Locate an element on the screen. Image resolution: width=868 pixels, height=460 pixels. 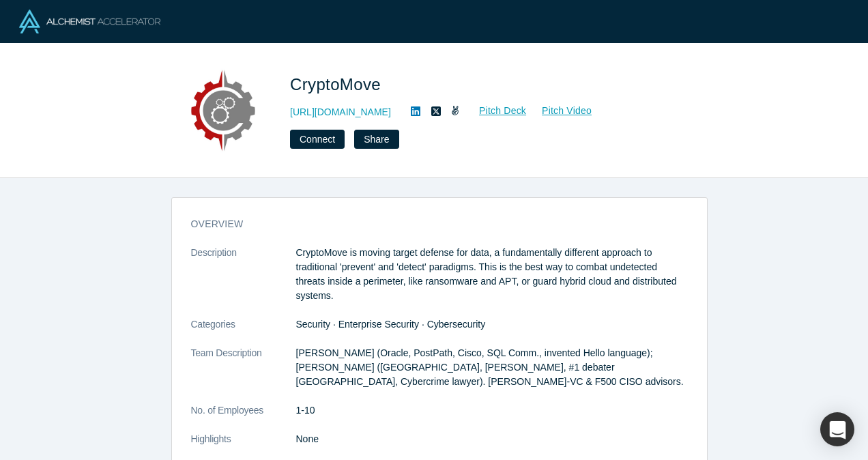
button: Connect is located at coordinates (317, 139).